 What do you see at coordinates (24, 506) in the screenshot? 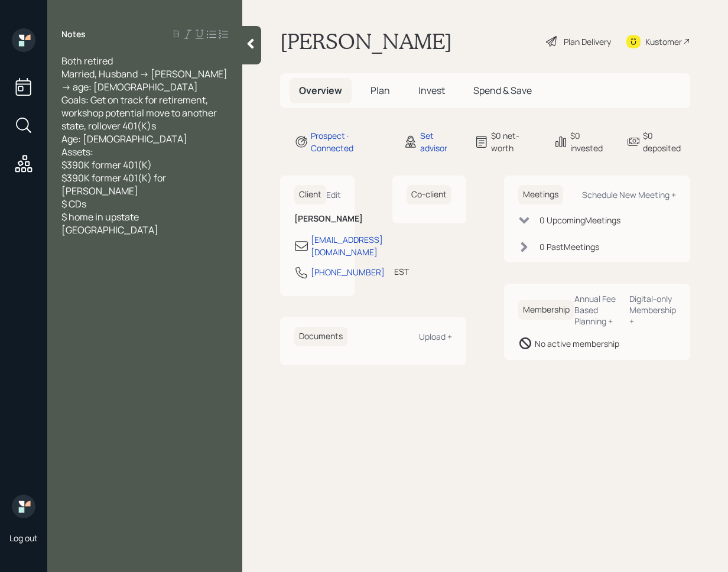
I see `img: retirable_logo.png` at bounding box center [24, 506].